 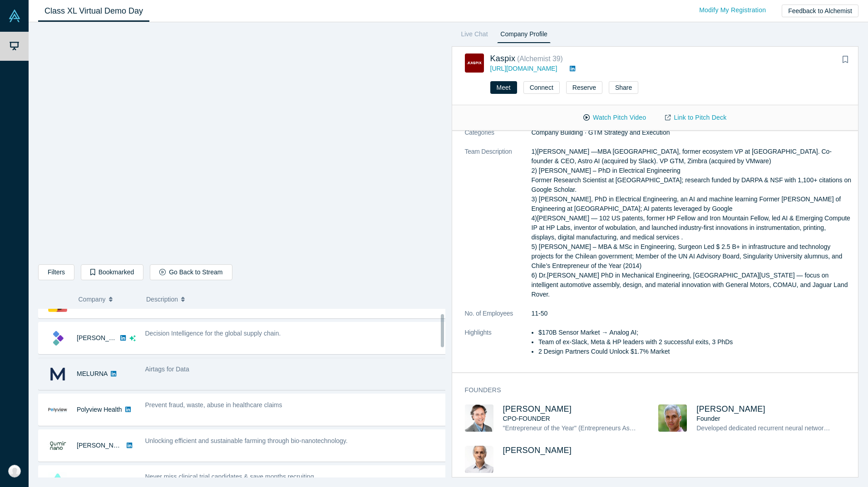 What do you see at coordinates (504, 87) in the screenshot?
I see `button: Meet` at bounding box center [504, 87].